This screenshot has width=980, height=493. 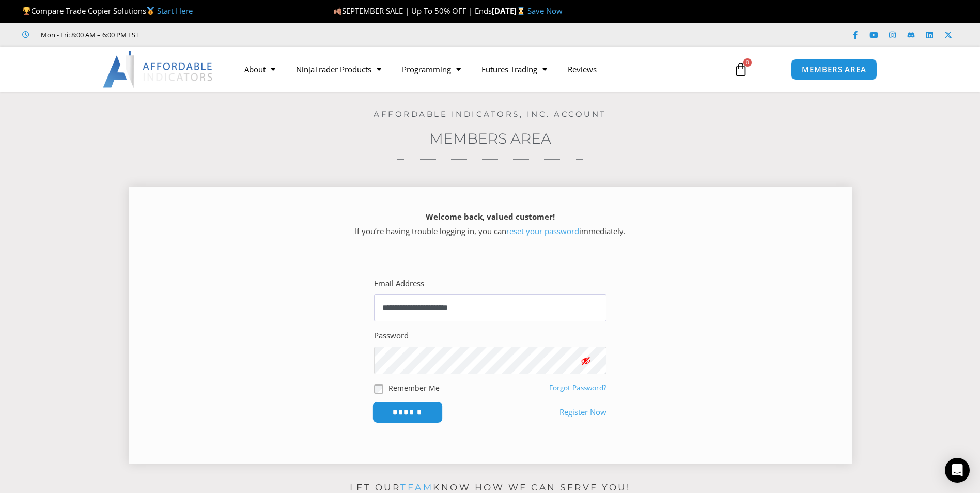 What do you see at coordinates (583, 412) in the screenshot?
I see `a: Register Now` at bounding box center [583, 412].